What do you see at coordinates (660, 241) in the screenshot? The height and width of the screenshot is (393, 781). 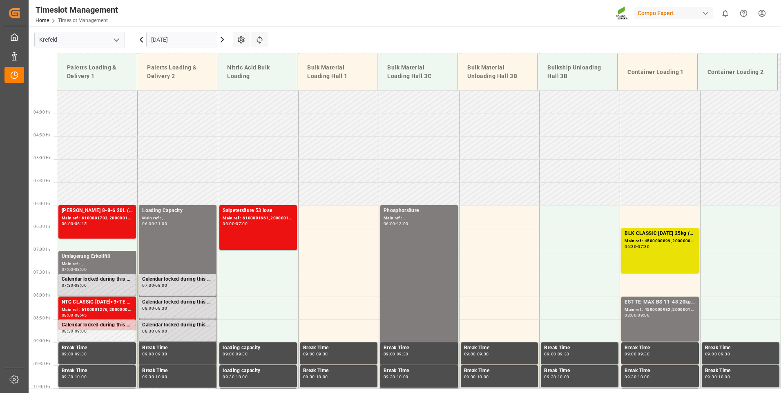 I see `div: Main ref : 4500000899, 2000000815` at bounding box center [660, 241].